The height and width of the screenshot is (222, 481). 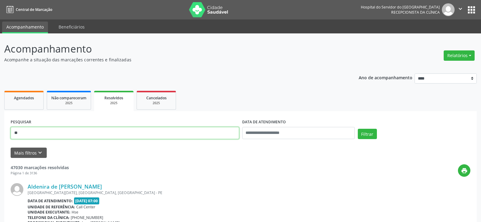 What do you see at coordinates (170, 60) in the screenshot?
I see `p: Acompanhe a situação das marcações correntes e finalizadas` at bounding box center [170, 60].